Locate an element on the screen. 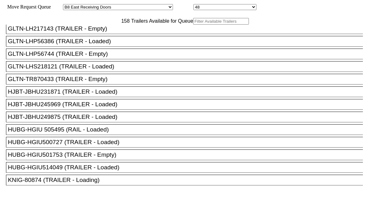  input: Filter Available Trailers is located at coordinates (221, 21).